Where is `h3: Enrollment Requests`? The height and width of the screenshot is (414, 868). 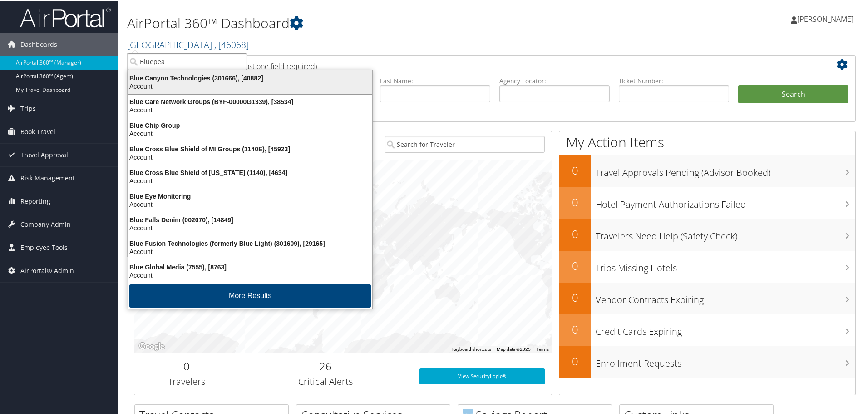 h3: Enrollment Requests is located at coordinates (726, 361).